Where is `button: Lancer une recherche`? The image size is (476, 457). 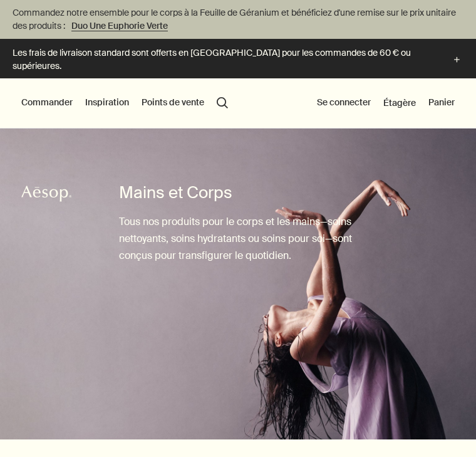 button: Lancer une recherche is located at coordinates (222, 103).